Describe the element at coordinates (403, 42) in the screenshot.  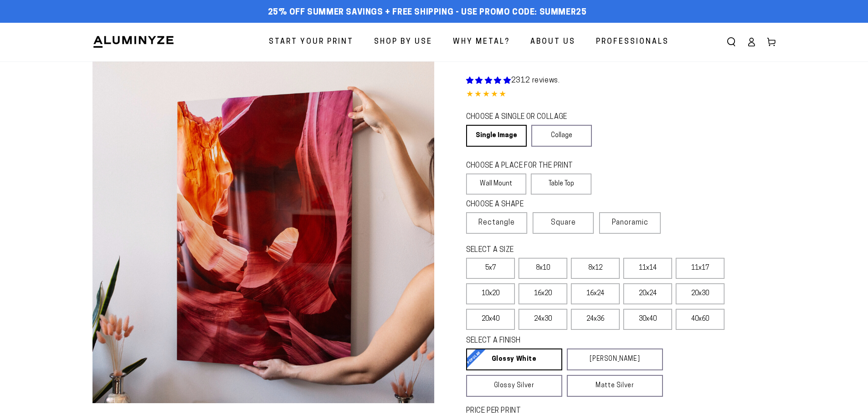
I see `span: Shop By Use` at that location.